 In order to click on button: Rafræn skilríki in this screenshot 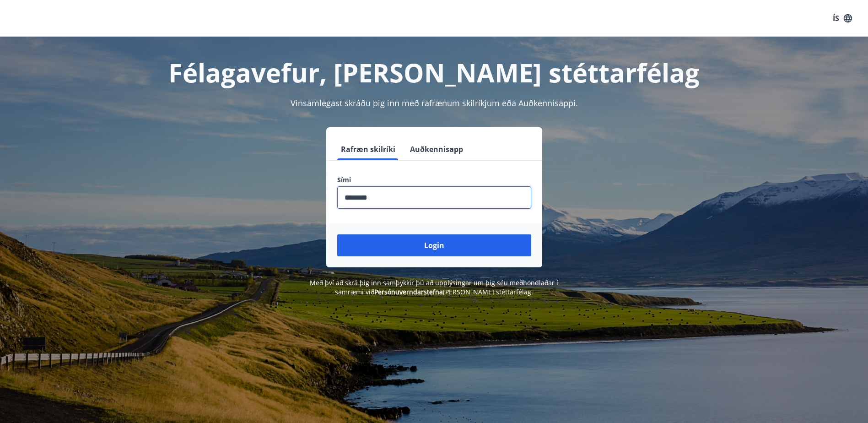, I will do `click(368, 149)`.